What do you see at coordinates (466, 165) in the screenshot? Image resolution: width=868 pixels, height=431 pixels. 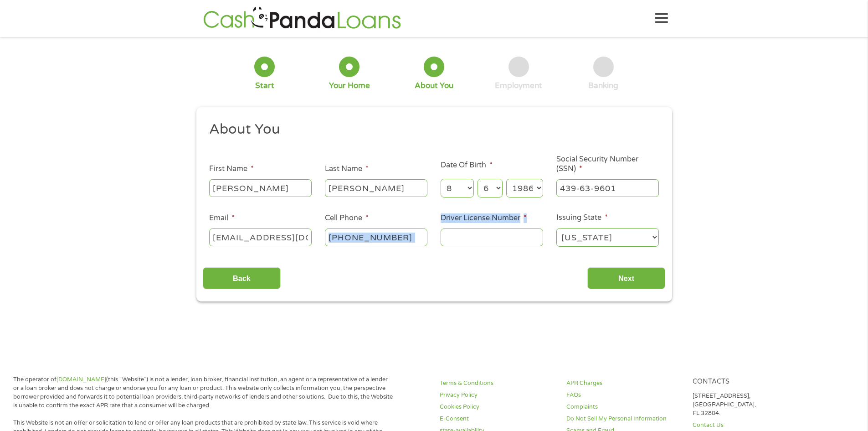 I see `label: Date Of Birth` at bounding box center [466, 165].